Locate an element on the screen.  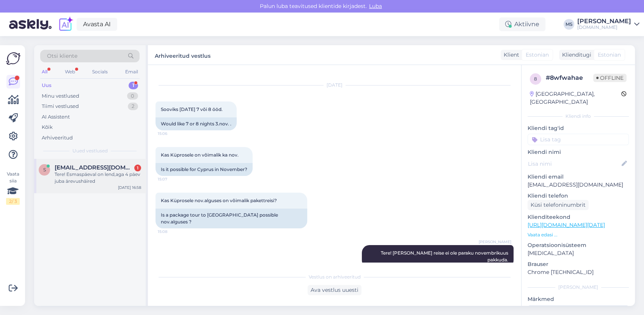
div: Küsi telefoninumbrit is located at coordinates (558, 205).